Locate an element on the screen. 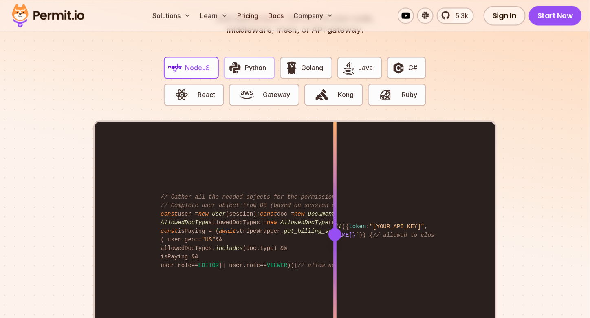  img: Kong is located at coordinates (322, 95).